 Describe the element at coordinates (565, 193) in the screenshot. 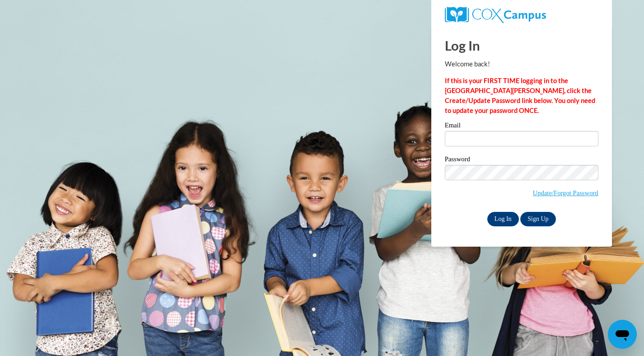

I see `a: Update/Forgot Password` at that location.